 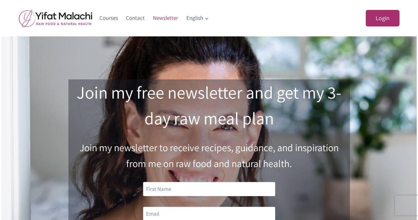 What do you see at coordinates (55, 18) in the screenshot?
I see `img: yifat_logo41_en.png` at bounding box center [55, 18].